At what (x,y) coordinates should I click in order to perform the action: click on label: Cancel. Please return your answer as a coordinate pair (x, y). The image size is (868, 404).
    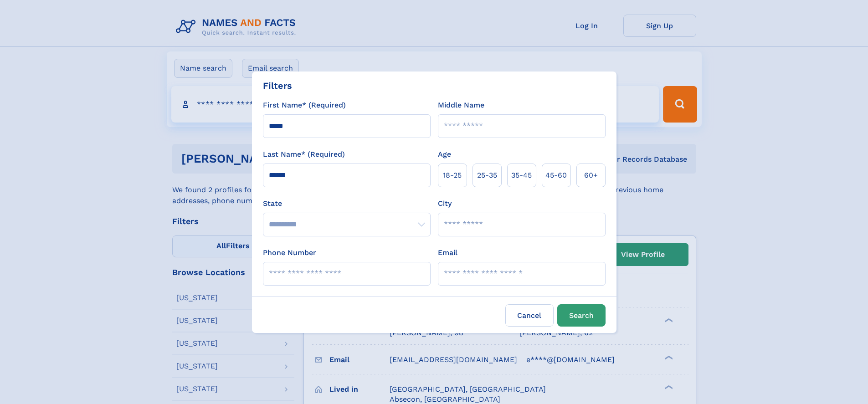
    Looking at the image, I should click on (530, 315).